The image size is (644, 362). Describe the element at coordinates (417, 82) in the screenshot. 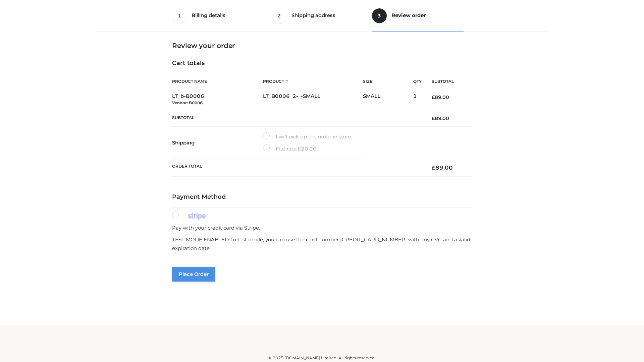

I see `th: Qty` at that location.